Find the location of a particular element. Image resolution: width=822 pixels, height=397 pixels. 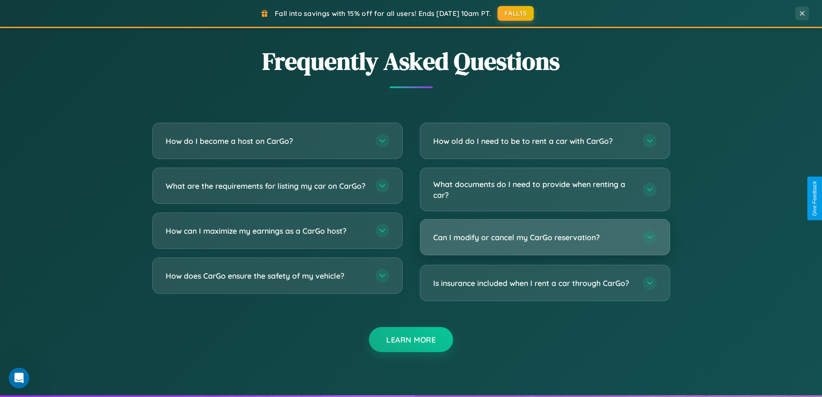

div: Give Feedback is located at coordinates (815, 198).